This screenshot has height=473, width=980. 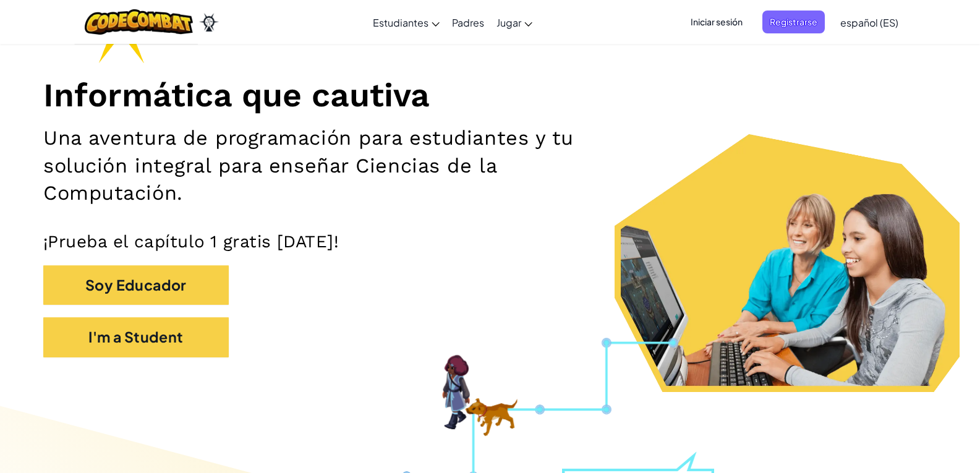 What do you see at coordinates (717, 22) in the screenshot?
I see `button: Iniciar sesión` at bounding box center [717, 22].